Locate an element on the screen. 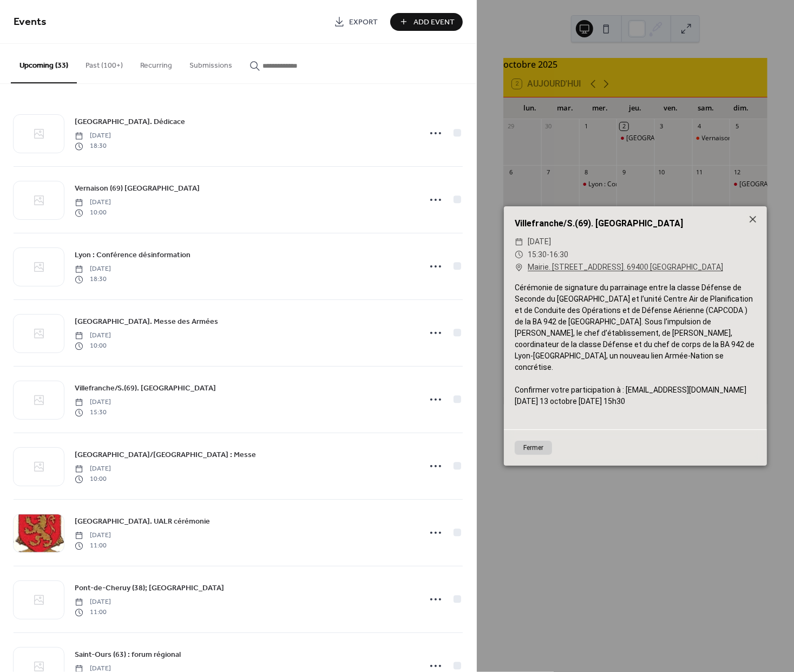  button: Submissions is located at coordinates (211, 63).